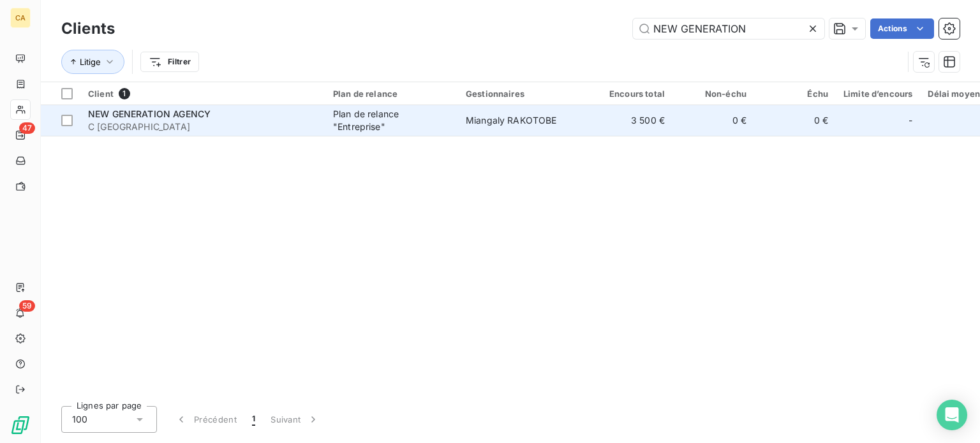 This screenshot has width=980, height=443. What do you see at coordinates (391, 94) in the screenshot?
I see `div: Plan de relance` at bounding box center [391, 94].